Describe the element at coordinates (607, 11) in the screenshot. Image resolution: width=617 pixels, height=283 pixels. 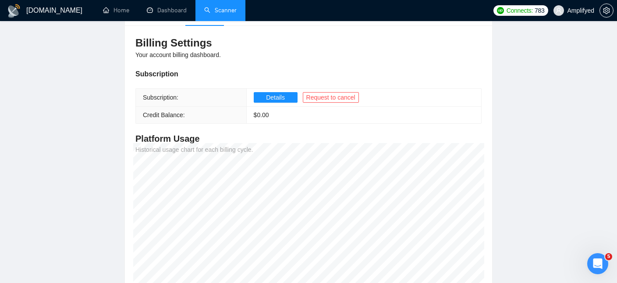
I see `a: setting` at that location.